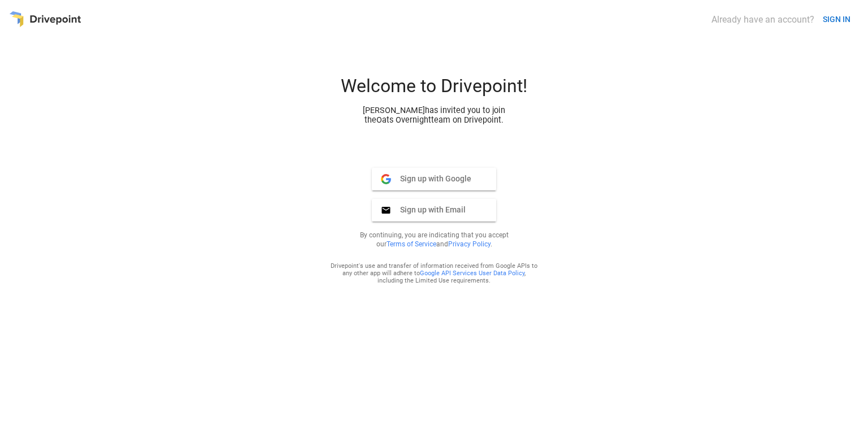  Describe the element at coordinates (434, 179) in the screenshot. I see `button: Sign up with Google` at that location.